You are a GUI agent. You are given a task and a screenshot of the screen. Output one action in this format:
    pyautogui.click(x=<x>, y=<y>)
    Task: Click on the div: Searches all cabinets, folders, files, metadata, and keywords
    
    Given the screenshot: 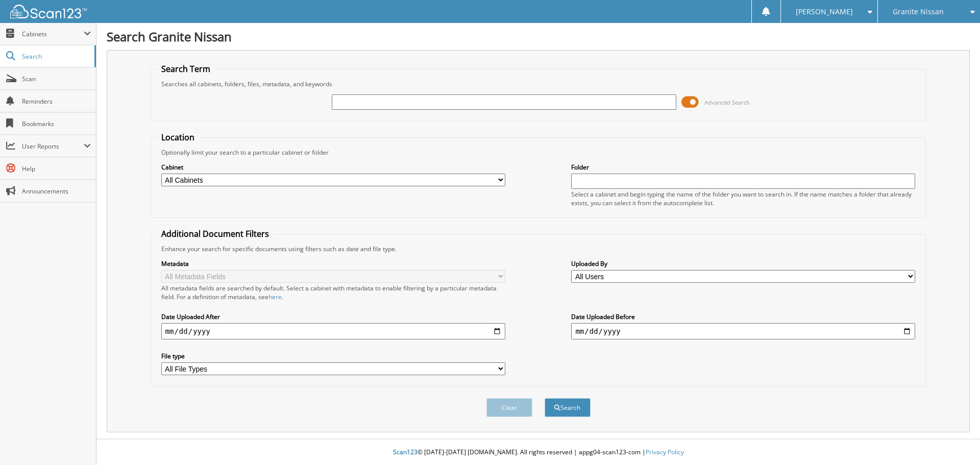 What is the action you would take?
    pyautogui.click(x=538, y=84)
    